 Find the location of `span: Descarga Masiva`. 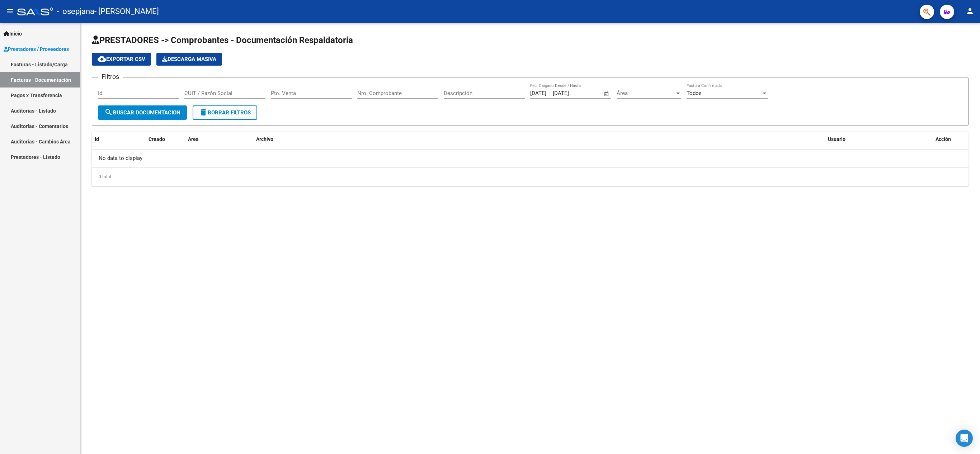

span: Descarga Masiva is located at coordinates (189, 59).